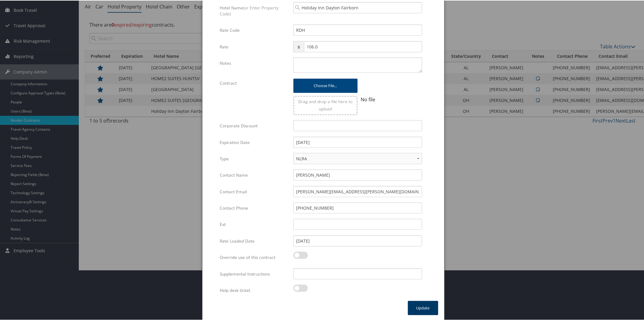 This screenshot has width=644, height=320. I want to click on label: Contact Email, so click(254, 191).